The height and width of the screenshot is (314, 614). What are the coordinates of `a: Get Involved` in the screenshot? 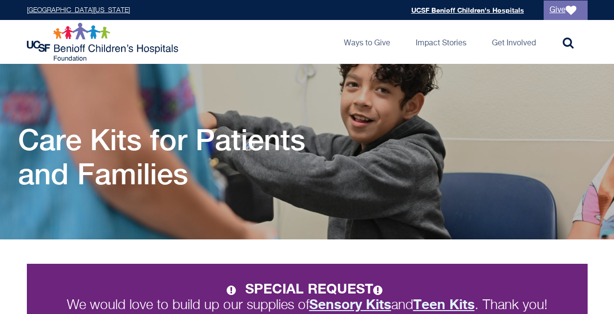 It's located at (513, 42).